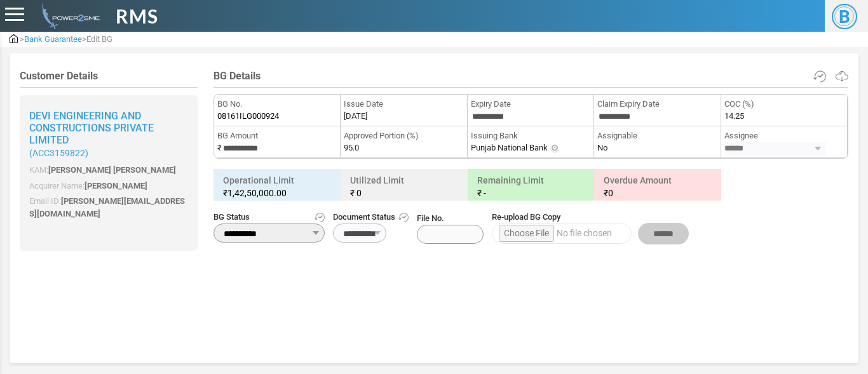 This screenshot has height=374, width=868. I want to click on label: 95.0, so click(351, 148).